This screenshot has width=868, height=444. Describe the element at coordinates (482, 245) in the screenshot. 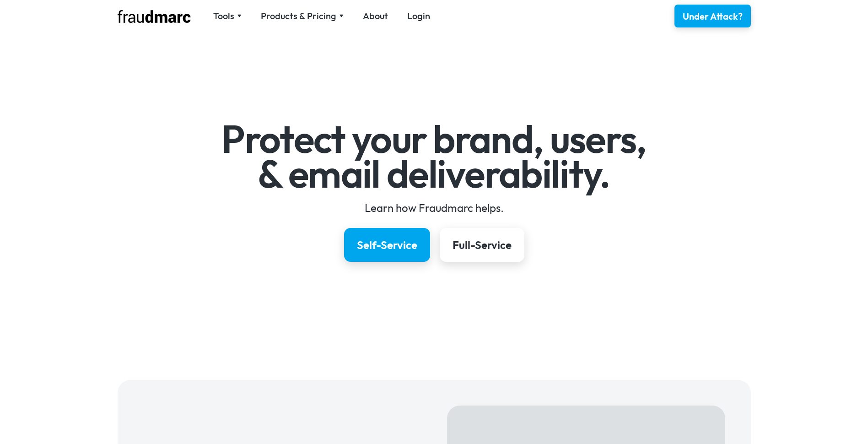

I see `div: Full-Service` at that location.